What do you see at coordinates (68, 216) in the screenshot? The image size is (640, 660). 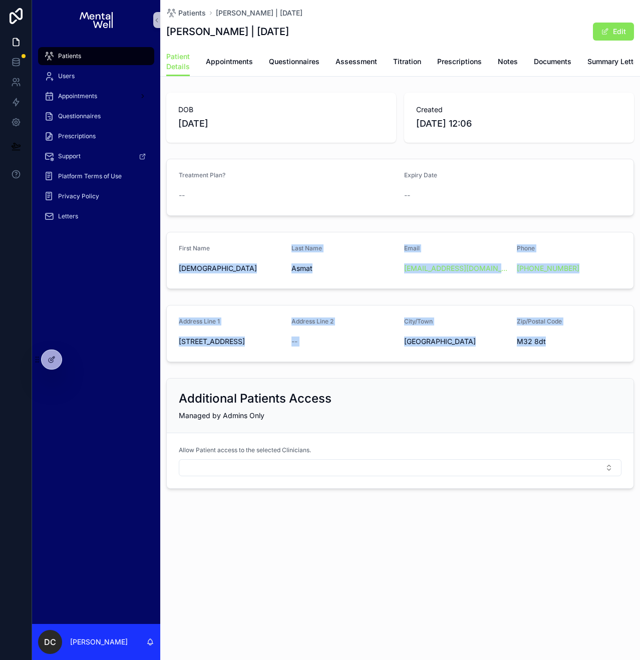 I see `span: Letters` at bounding box center [68, 216].